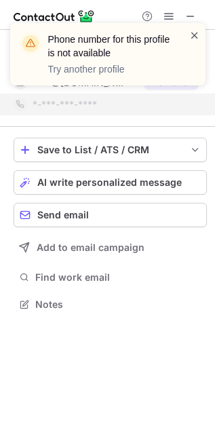 This screenshot has height=432, width=215. I want to click on button: Add to email campaign, so click(110, 247).